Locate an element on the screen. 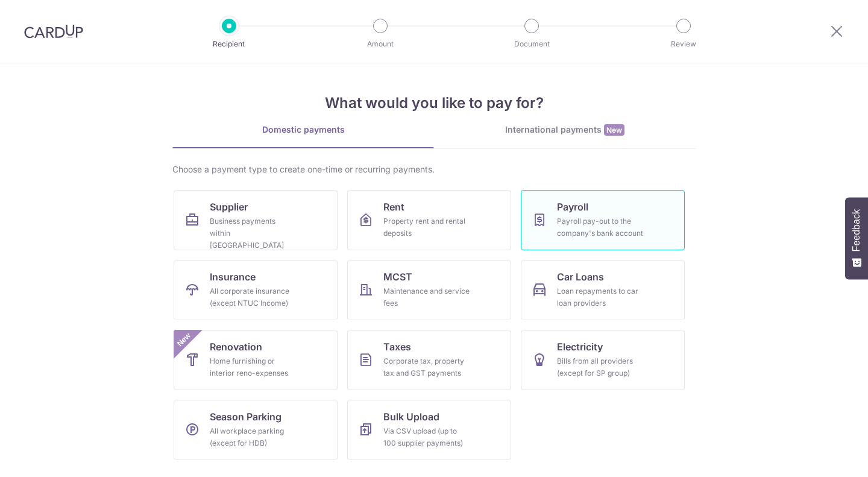 The height and width of the screenshot is (477, 868). a: RentProperty rent and rental deposits is located at coordinates (429, 220).